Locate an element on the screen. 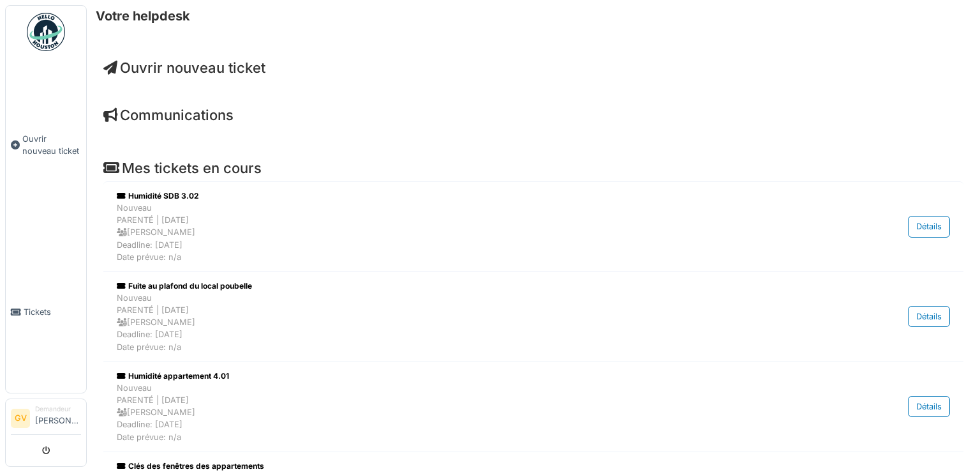 Image resolution: width=980 pixels, height=472 pixels. li: GV is located at coordinates (21, 419).